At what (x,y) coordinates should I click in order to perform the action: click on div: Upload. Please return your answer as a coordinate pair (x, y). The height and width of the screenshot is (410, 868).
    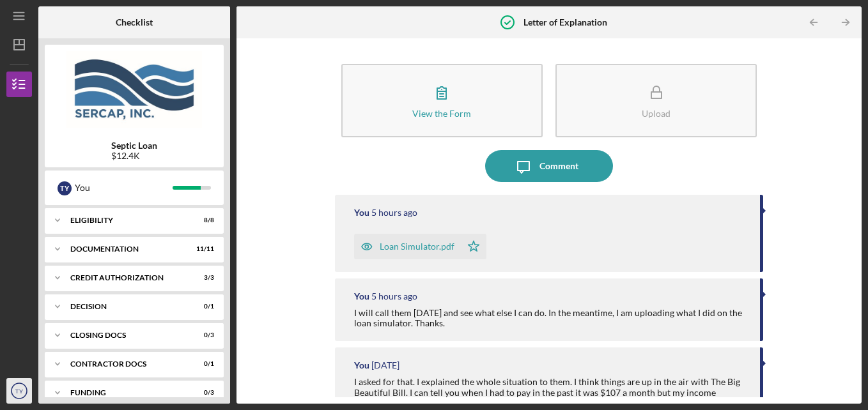
    Looking at the image, I should click on (656, 113).